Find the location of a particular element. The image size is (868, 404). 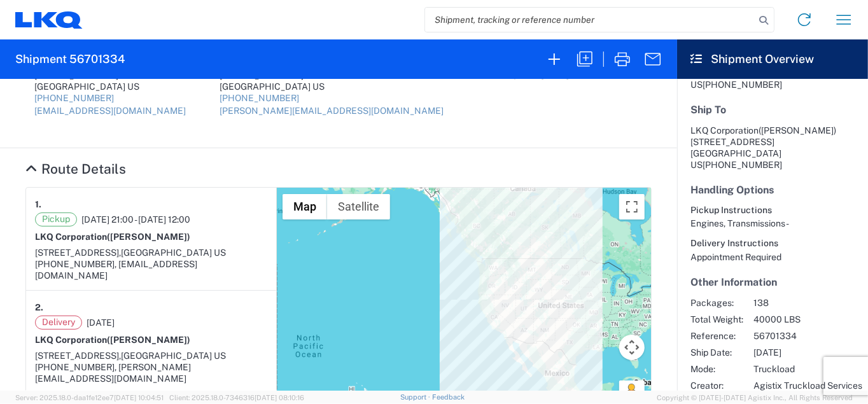

h5: Handling Options is located at coordinates (773, 189).